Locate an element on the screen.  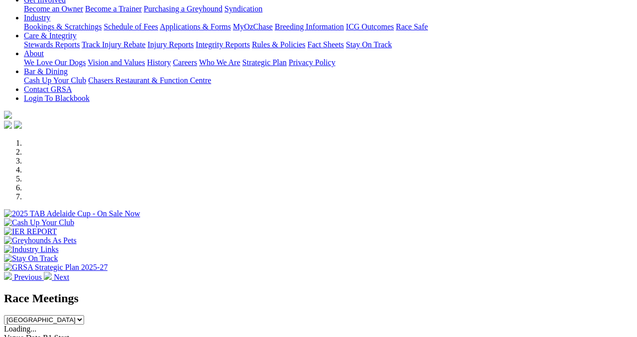
a: Industry is located at coordinates (37, 17).